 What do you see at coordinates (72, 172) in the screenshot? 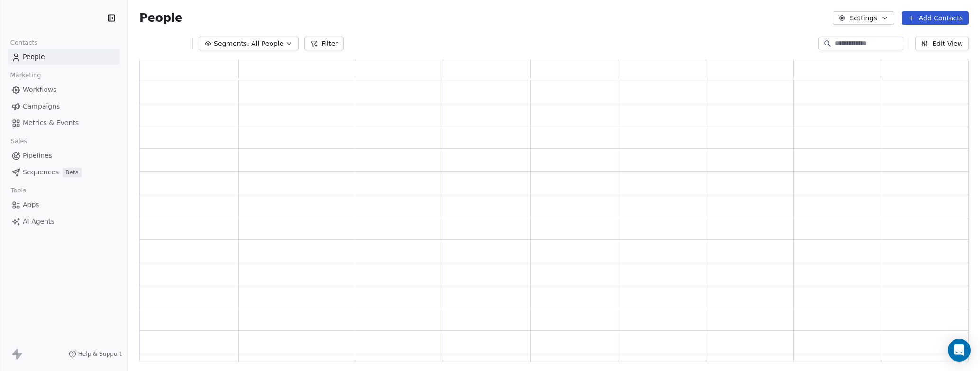
I see `span: Beta` at bounding box center [72, 172].